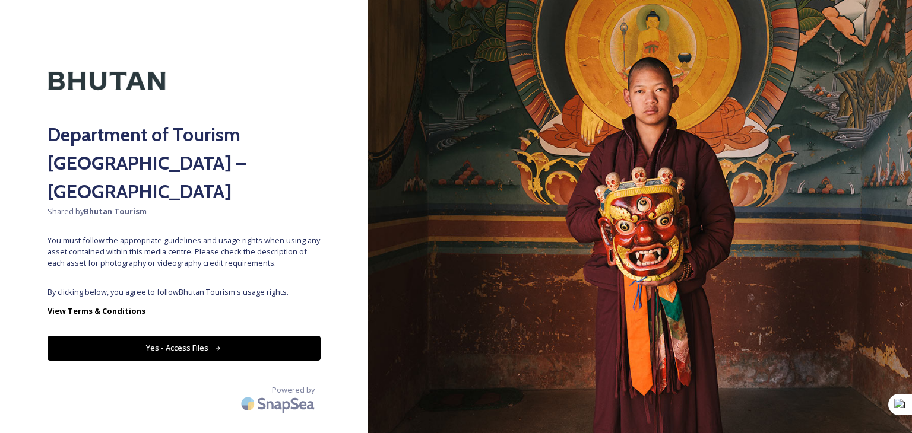 The width and height of the screenshot is (912, 433). What do you see at coordinates (184, 348) in the screenshot?
I see `button: Yes - Access Files` at bounding box center [184, 348].